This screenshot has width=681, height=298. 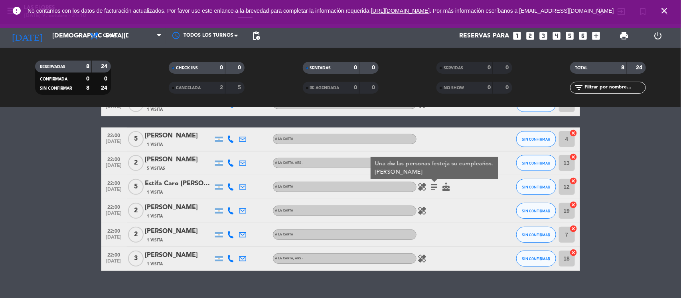 What do you see at coordinates (187, 68) in the screenshot?
I see `span: CHECK INS` at bounding box center [187, 68].